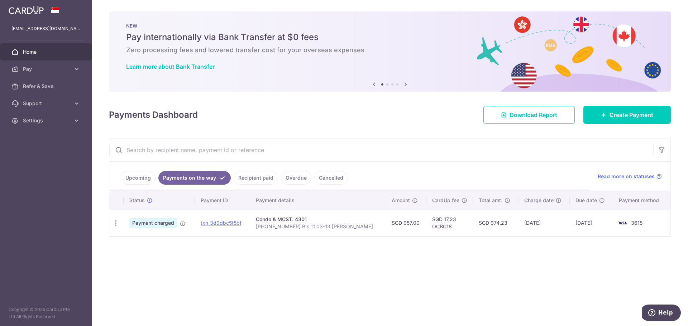 Image resolution: width=688 pixels, height=326 pixels. I want to click on span: Pay, so click(47, 69).